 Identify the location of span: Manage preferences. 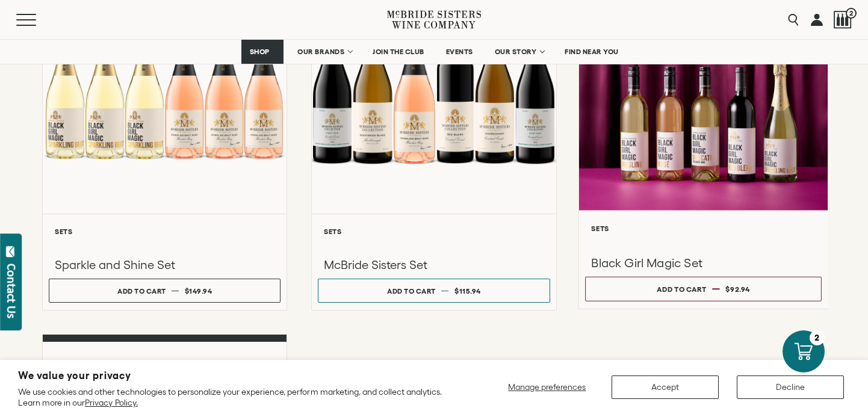
(547, 387).